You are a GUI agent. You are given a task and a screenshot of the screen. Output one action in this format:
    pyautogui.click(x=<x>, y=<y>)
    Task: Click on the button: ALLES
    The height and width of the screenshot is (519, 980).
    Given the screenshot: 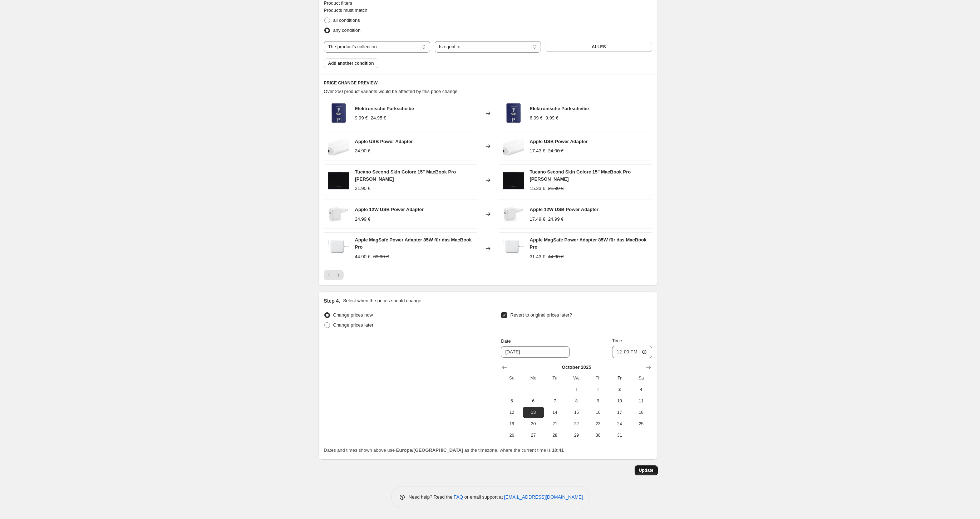 What is the action you would take?
    pyautogui.click(x=599, y=47)
    